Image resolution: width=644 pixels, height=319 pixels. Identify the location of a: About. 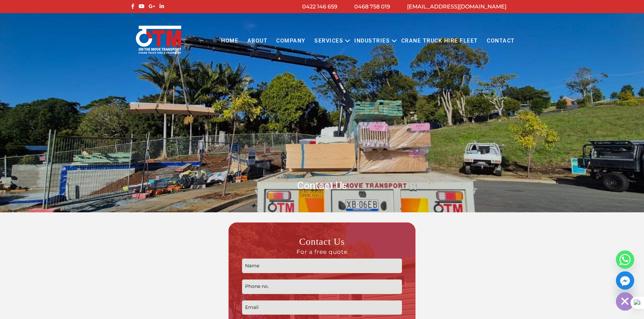
(257, 41).